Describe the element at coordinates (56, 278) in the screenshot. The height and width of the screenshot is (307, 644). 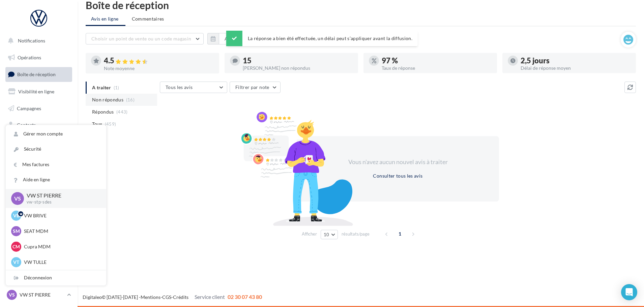
I see `div: Déconnexion` at that location.